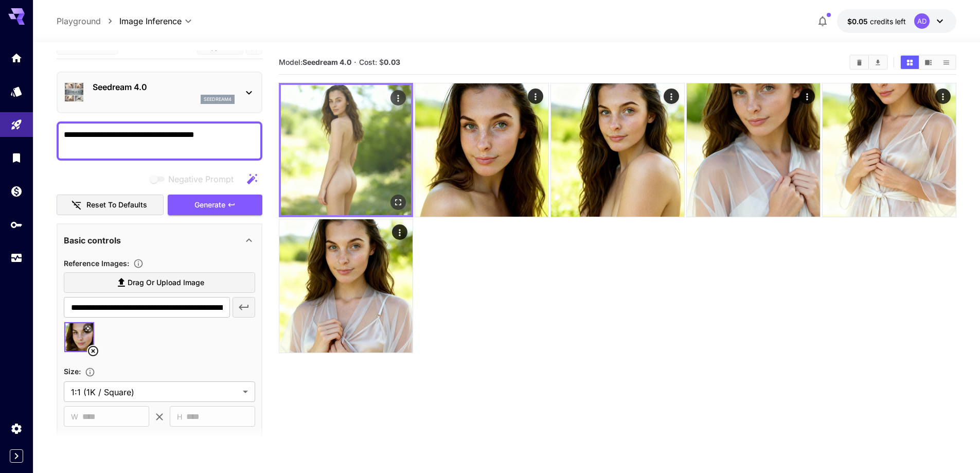 This screenshot has width=980, height=473. Describe the element at coordinates (878, 62) in the screenshot. I see `button: Download All` at that location.